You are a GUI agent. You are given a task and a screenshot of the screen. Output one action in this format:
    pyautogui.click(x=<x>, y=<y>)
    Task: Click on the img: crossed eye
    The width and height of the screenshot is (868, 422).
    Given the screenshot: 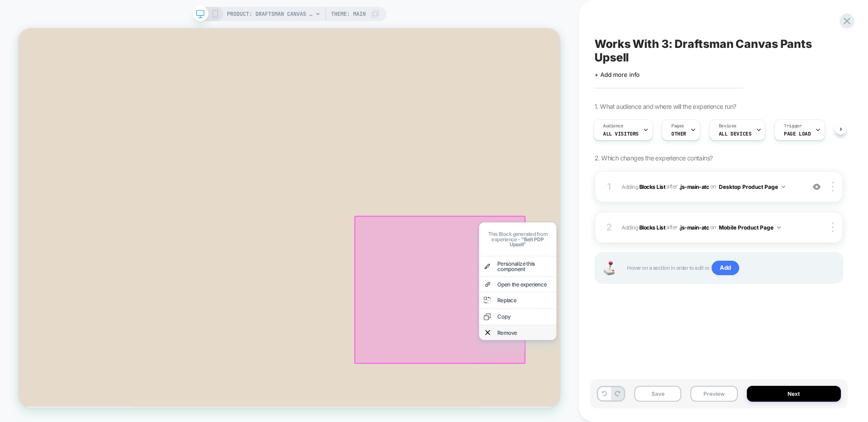 What is the action you would take?
    pyautogui.click(x=816, y=187)
    